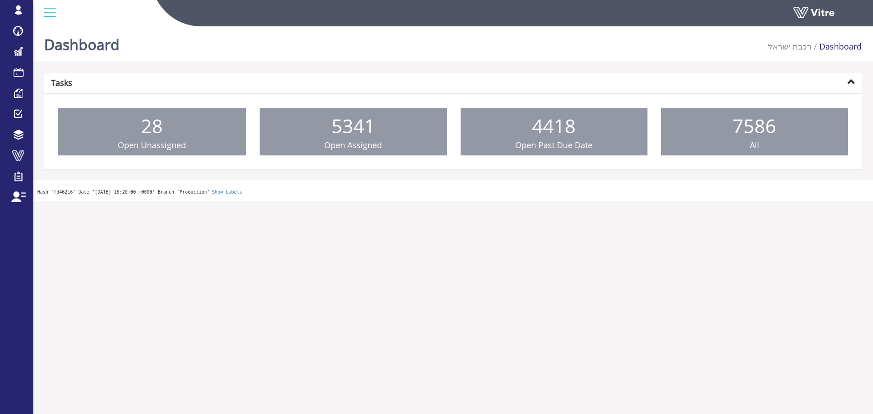  I want to click on h1: Dashboard, so click(82, 42).